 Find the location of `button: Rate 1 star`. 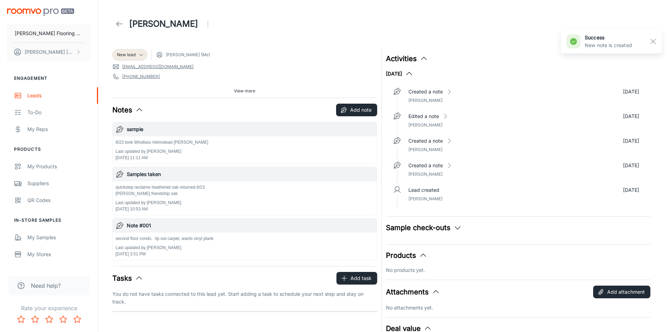

button: Rate 1 star is located at coordinates (21, 319).